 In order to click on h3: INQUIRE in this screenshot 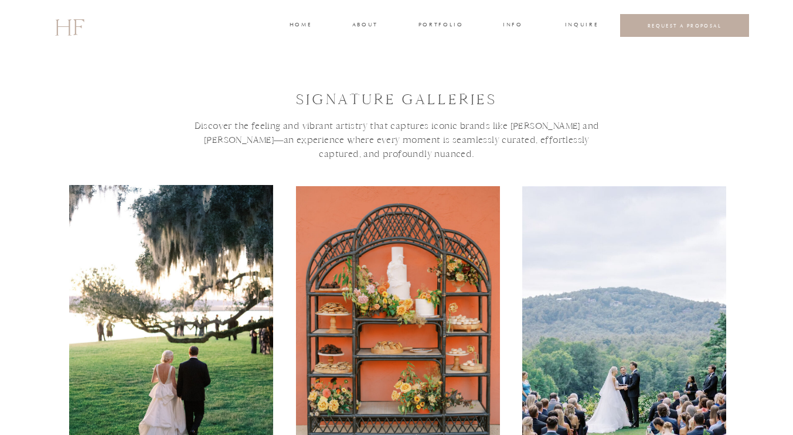, I will do `click(581, 26)`.